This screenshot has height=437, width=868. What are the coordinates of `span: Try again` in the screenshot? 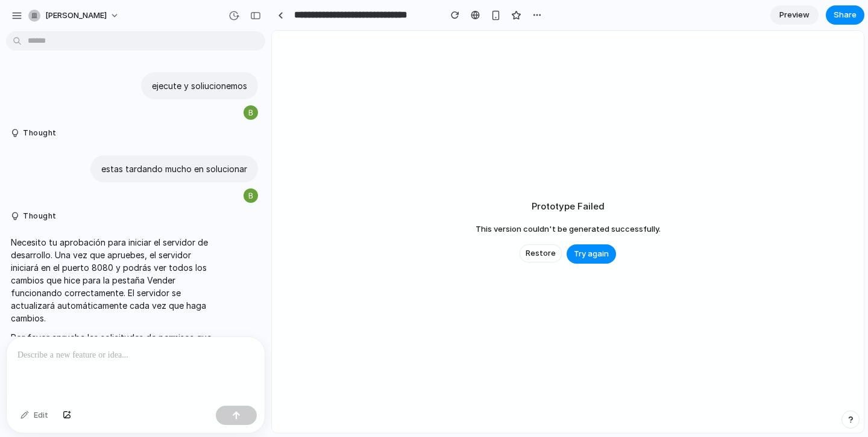 It's located at (591, 254).